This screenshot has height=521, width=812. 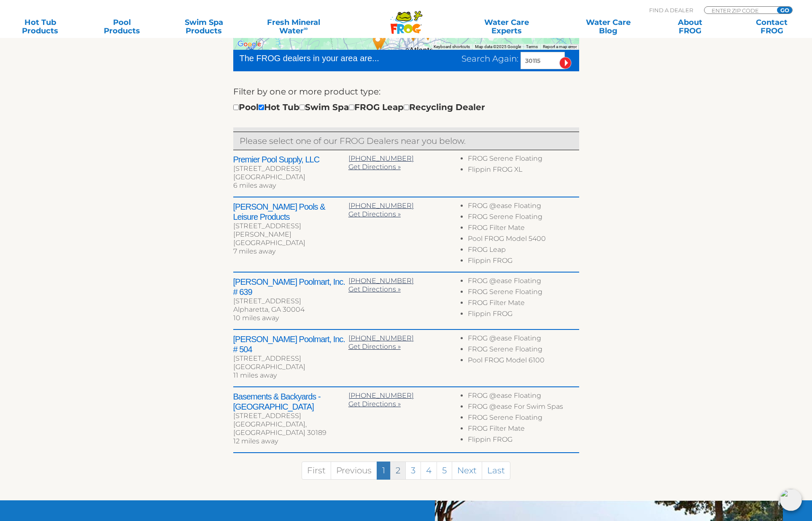 I want to click on div: Brown's Pools & Spas - Douglasville - 40 miles away., so click(x=378, y=42).